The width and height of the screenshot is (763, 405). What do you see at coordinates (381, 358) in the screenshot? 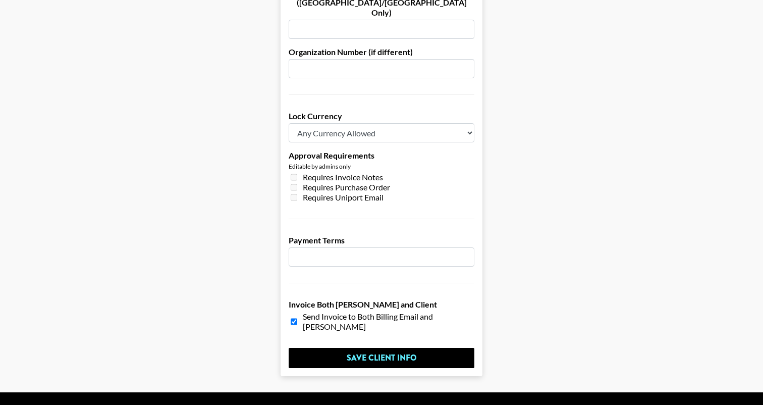
I see `input: Save Client Info` at bounding box center [381, 358].